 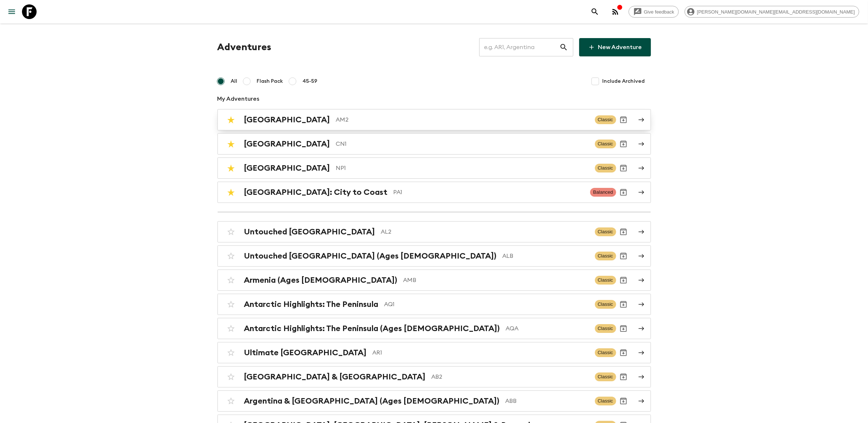 I want to click on h2: Antarctic Highlights: The Peninsula, so click(x=311, y=305).